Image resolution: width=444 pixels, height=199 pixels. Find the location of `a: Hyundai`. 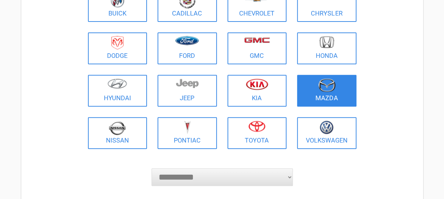

a: Hyundai is located at coordinates (118, 91).